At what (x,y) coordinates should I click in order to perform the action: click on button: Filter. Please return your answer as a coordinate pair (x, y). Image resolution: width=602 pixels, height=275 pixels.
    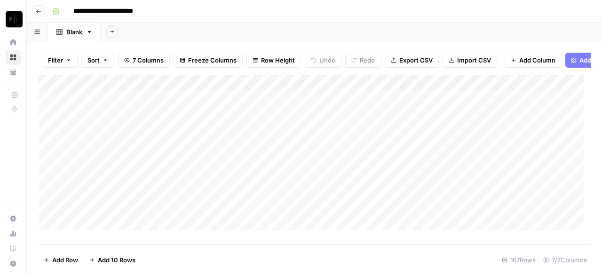
    Looking at the image, I should click on (60, 60).